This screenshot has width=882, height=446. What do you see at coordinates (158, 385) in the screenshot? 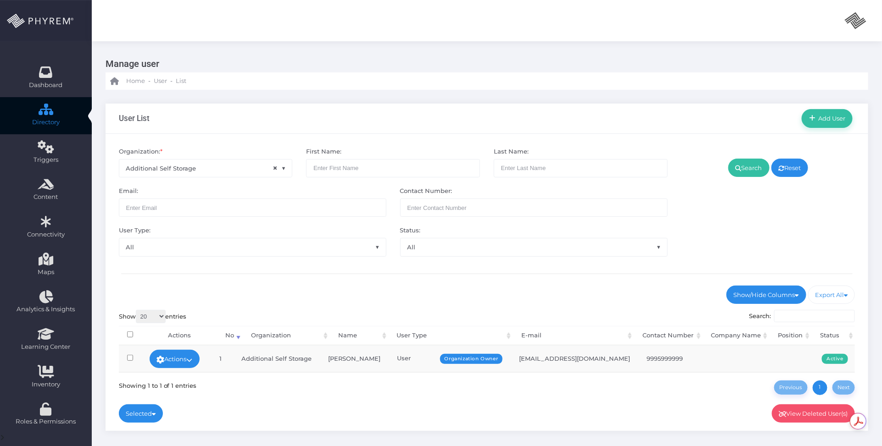
I see `div: Showing 1 to 1 of 1 entries` at bounding box center [158, 385].